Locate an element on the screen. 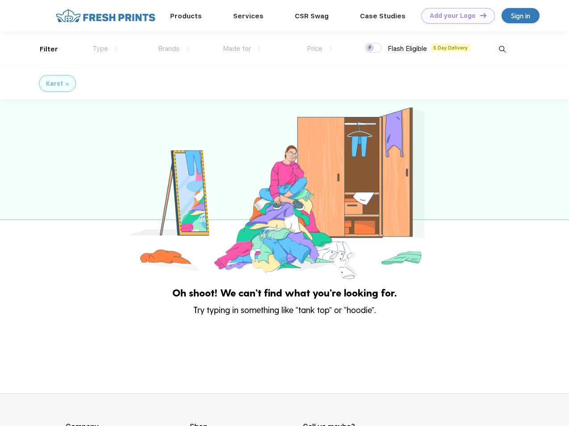 This screenshot has width=569, height=426. span: Flash Eligible is located at coordinates (407, 49).